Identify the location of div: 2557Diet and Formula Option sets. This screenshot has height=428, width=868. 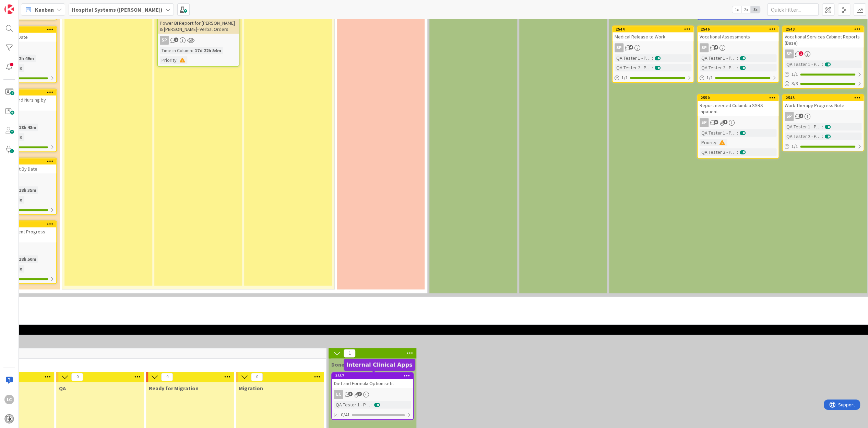
(372, 380).